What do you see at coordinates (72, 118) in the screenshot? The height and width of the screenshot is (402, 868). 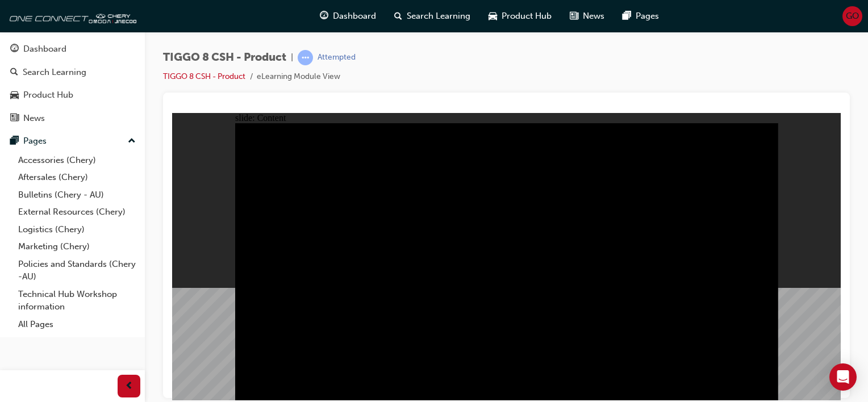 I see `a: News` at bounding box center [72, 118].